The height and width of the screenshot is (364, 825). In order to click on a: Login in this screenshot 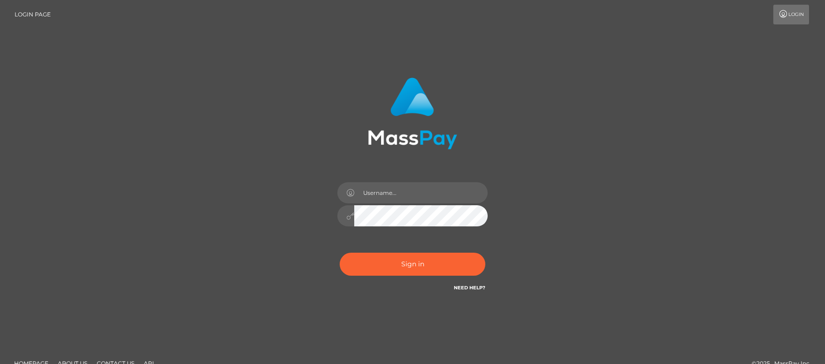, I will do `click(791, 15)`.